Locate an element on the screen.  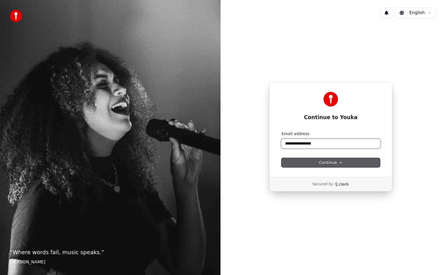
p: Secured by is located at coordinates (322, 184).